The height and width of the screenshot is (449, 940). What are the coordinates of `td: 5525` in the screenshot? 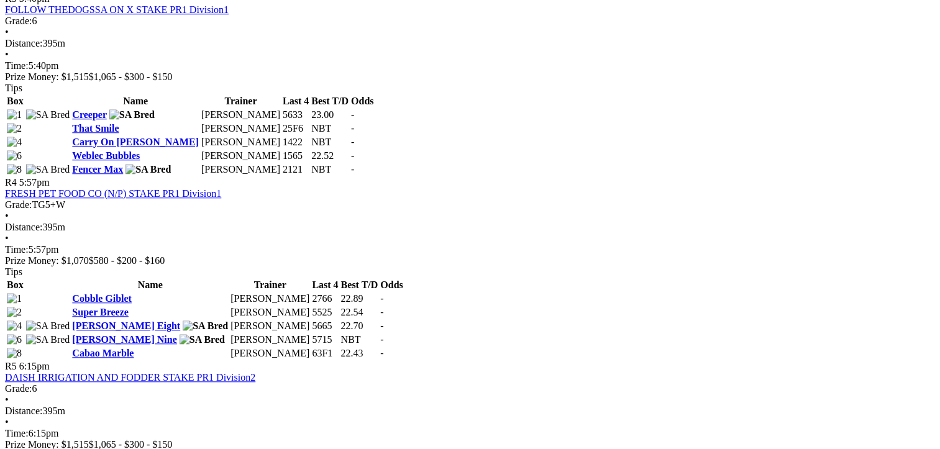 It's located at (325, 312).